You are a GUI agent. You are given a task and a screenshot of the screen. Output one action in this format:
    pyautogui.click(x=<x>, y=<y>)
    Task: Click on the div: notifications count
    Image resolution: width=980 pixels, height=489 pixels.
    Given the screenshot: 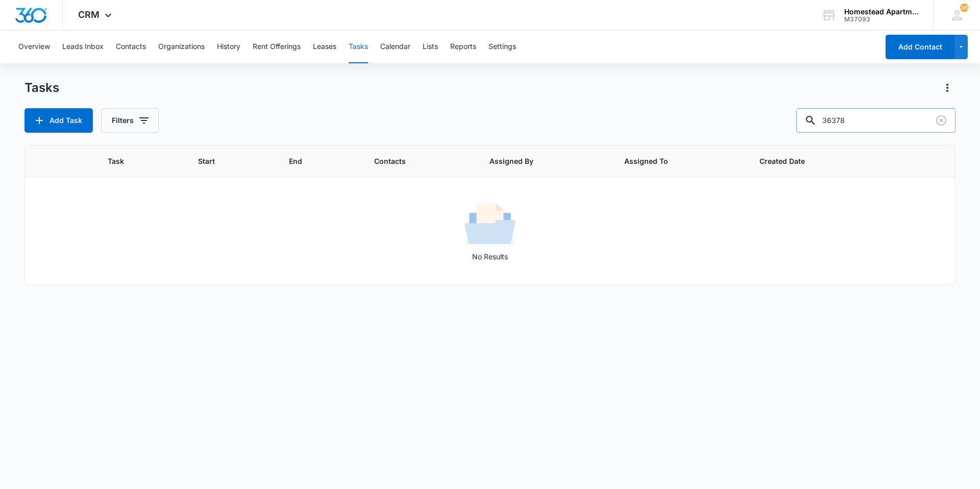 What is the action you would take?
    pyautogui.click(x=964, y=8)
    